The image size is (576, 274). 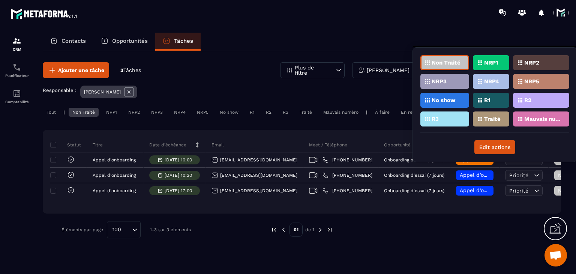 What do you see at coordinates (97, 145) in the screenshot?
I see `p: Titre` at bounding box center [97, 145].